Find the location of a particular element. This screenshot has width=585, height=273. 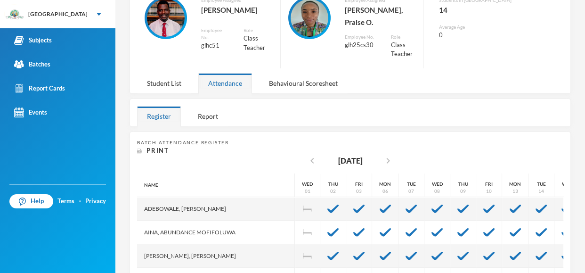

div: Report is located at coordinates (208, 116).